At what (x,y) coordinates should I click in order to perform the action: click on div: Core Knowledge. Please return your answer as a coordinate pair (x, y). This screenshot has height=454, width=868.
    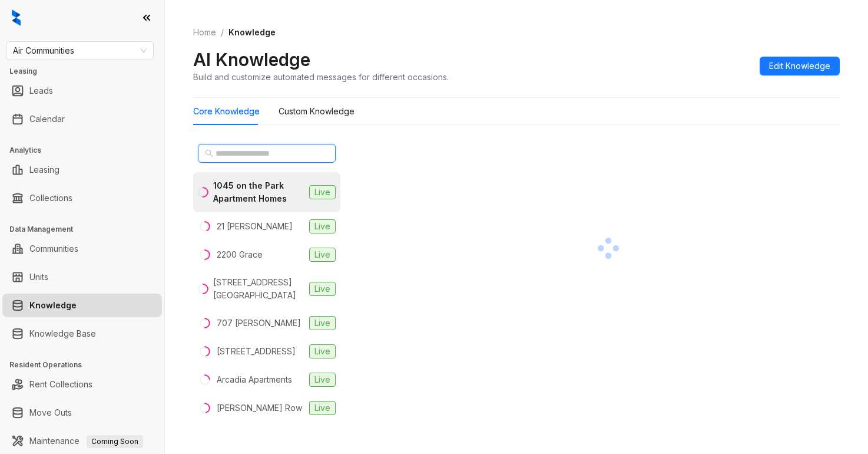
    Looking at the image, I should click on (226, 111).